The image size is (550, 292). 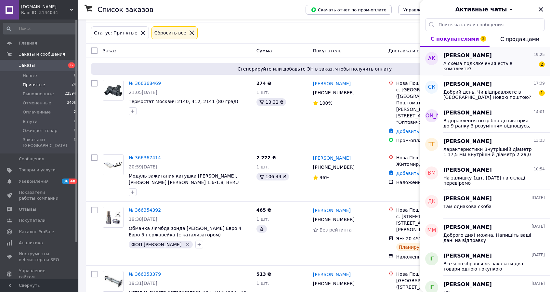 What do you see at coordinates (38, 94) in the screenshot?
I see `span: Выполненные` at bounding box center [38, 94].